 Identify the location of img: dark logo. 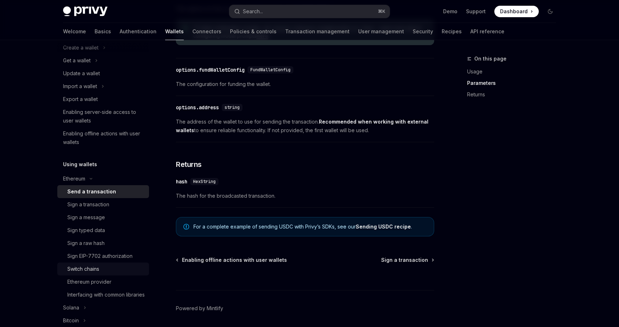
(85, 11).